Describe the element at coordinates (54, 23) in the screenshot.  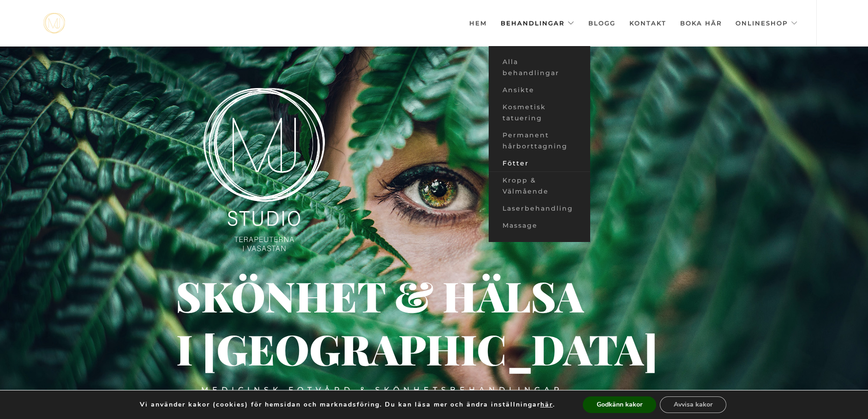
I see `a: mjstudio mjstudio mjstudio` at that location.